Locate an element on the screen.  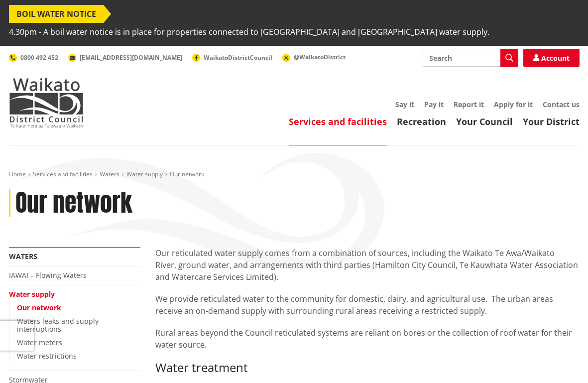
a: 0800 492 452 is located at coordinates (33, 57).